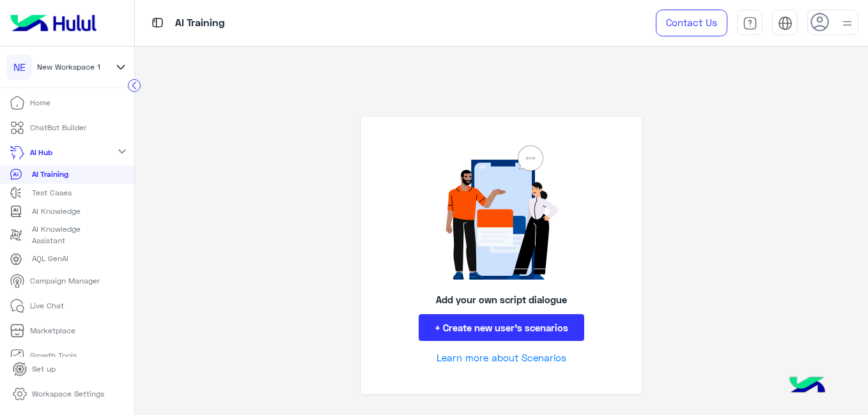  I want to click on p: Campaign Manager, so click(64, 281).